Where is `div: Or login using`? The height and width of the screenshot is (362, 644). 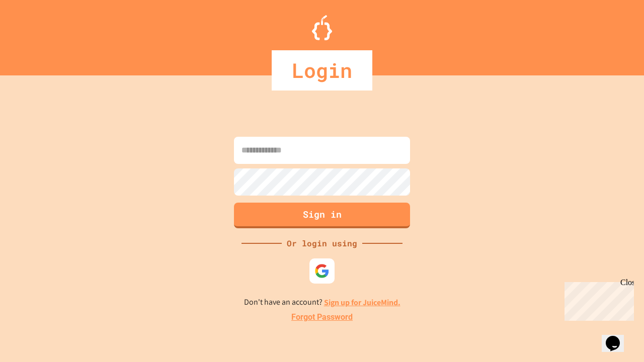 div: Or login using is located at coordinates (322, 244).